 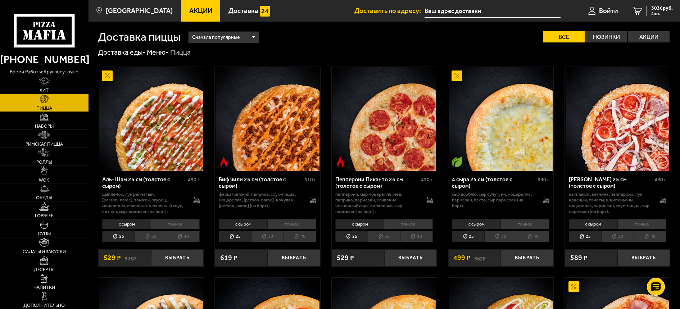 What do you see at coordinates (618, 119) in the screenshot?
I see `img: Петровская 25 см (толстое с сыром)` at bounding box center [618, 119].